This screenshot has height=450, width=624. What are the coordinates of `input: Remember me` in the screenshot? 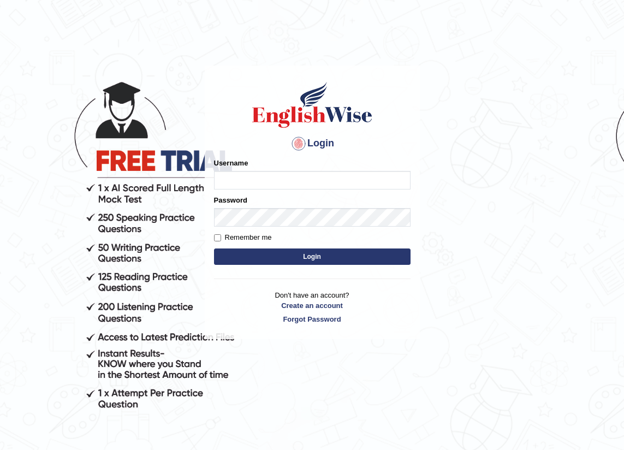 It's located at (217, 238).